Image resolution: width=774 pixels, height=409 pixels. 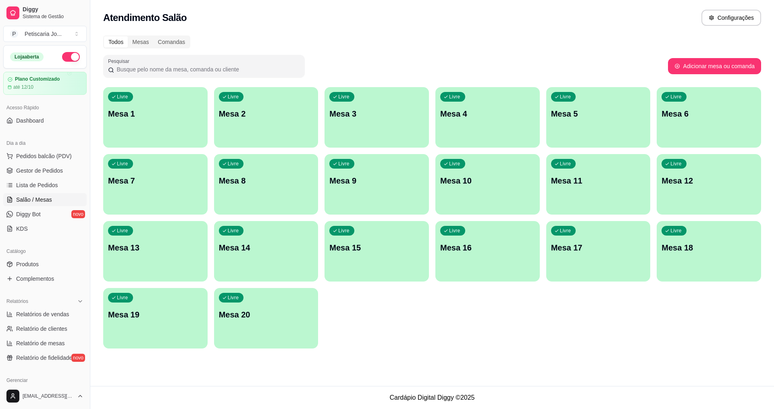 What do you see at coordinates (266, 114) in the screenshot?
I see `p: Mesa 2` at bounding box center [266, 114].